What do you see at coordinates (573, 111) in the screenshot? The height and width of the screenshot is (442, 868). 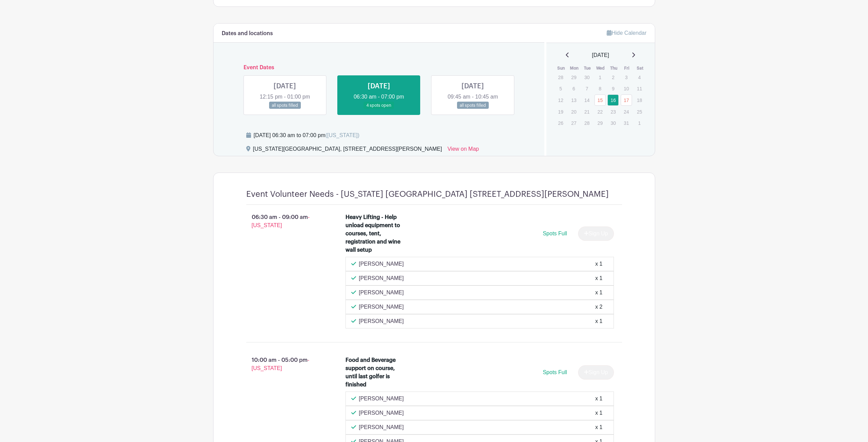 I see `p: 20` at bounding box center [573, 111].